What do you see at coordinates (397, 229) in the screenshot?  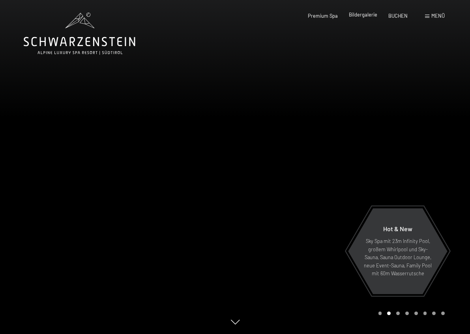 I see `span: Hot & New` at bounding box center [397, 229].